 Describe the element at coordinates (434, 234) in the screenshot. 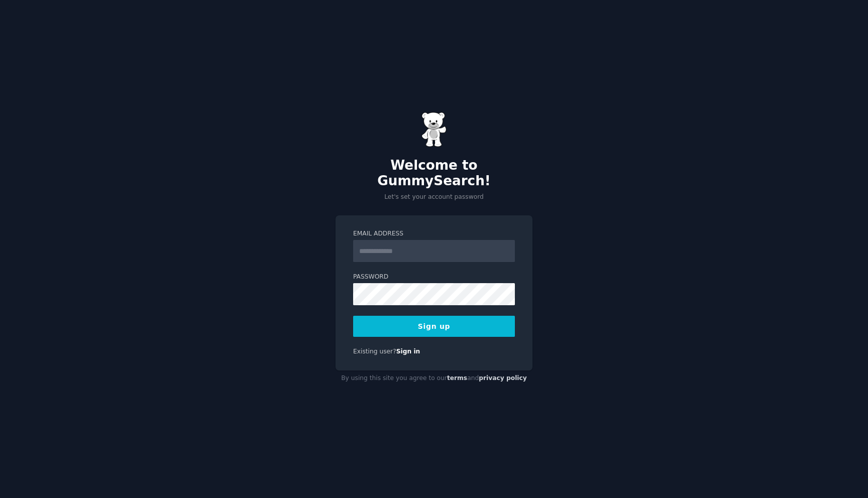

I see `label: Email Address` at that location.